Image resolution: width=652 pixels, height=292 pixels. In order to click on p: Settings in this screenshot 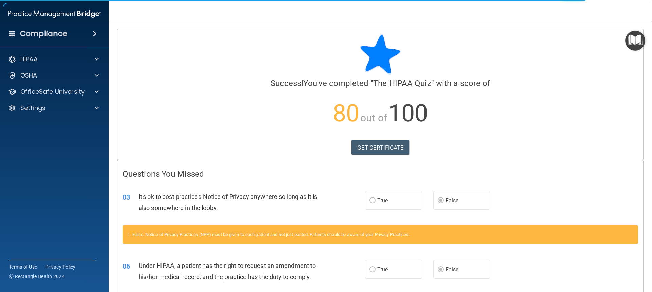, I will do `click(33, 108)`.